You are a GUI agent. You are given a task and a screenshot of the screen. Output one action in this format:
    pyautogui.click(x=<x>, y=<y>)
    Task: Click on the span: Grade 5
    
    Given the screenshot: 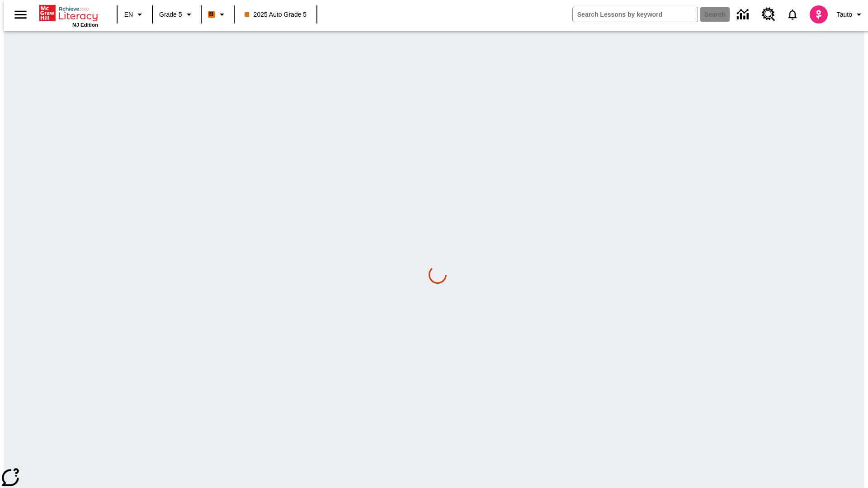 What is the action you would take?
    pyautogui.click(x=170, y=14)
    